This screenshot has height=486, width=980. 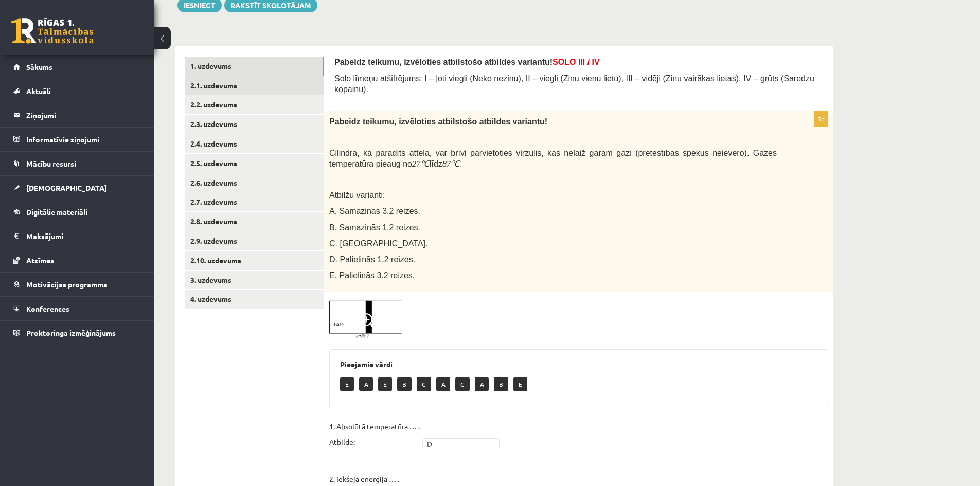 What do you see at coordinates (254, 85) in the screenshot?
I see `a: 2.1. uzdevums` at bounding box center [254, 85].